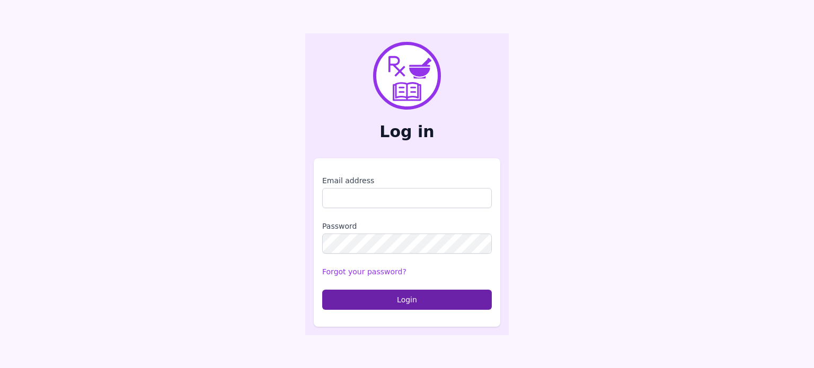 This screenshot has height=368, width=814. What do you see at coordinates (407, 76) in the screenshot?
I see `img: PharmXellence Logo` at bounding box center [407, 76].